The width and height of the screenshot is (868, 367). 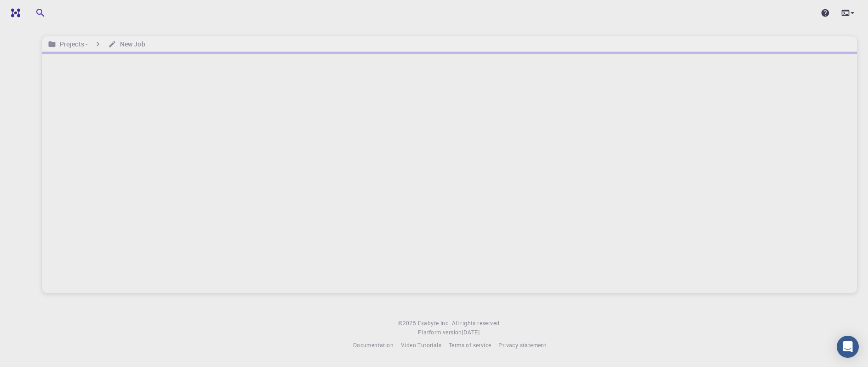 I want to click on h6: Projects -, so click(x=71, y=44).